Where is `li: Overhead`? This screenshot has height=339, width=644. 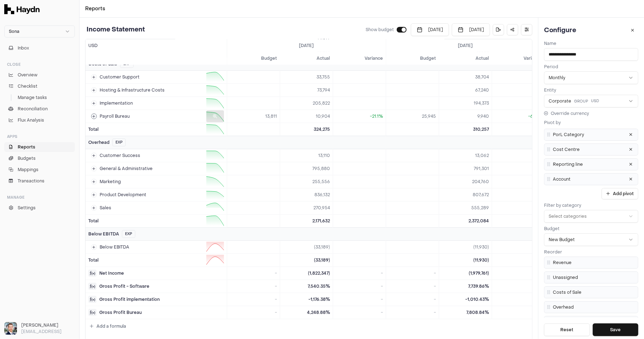
li: Overhead is located at coordinates (591, 307).